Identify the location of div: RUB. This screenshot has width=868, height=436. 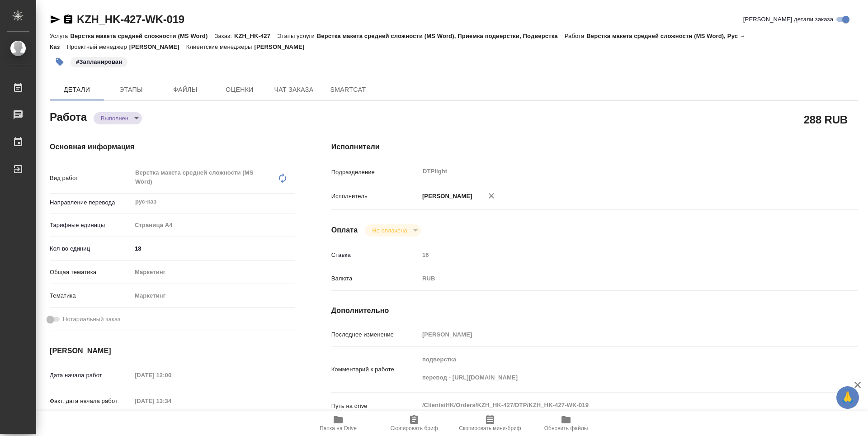
(617, 279).